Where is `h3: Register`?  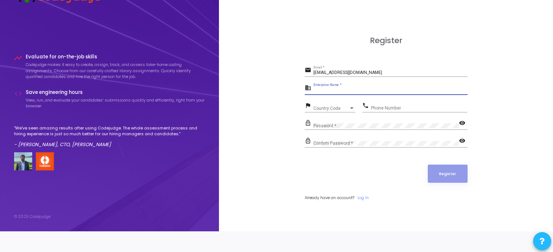
h3: Register is located at coordinates (386, 41).